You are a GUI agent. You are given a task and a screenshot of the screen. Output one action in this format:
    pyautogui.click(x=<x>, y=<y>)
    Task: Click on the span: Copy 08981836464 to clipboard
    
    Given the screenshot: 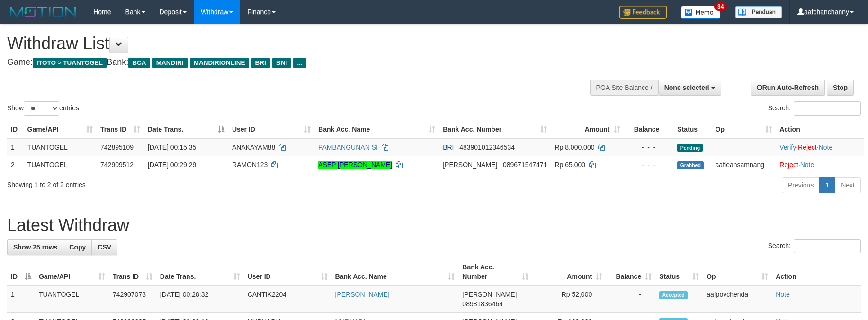 What is the action you would take?
    pyautogui.click(x=482, y=304)
    